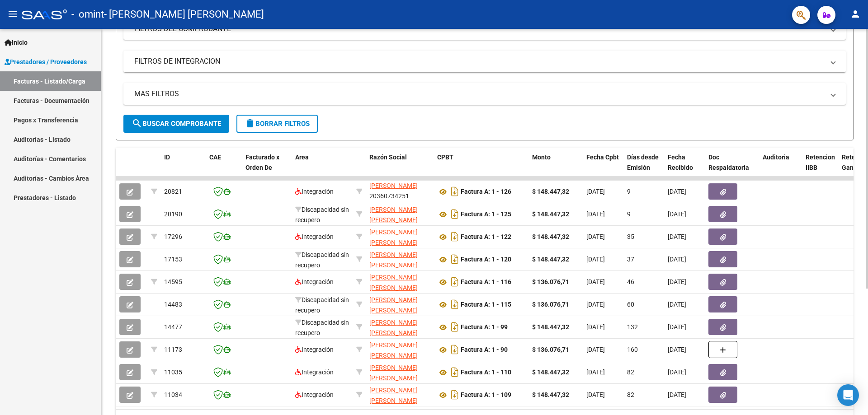  Describe the element at coordinates (486, 373) in the screenshot. I see `strong: Factura A: 1 - 110` at that location.